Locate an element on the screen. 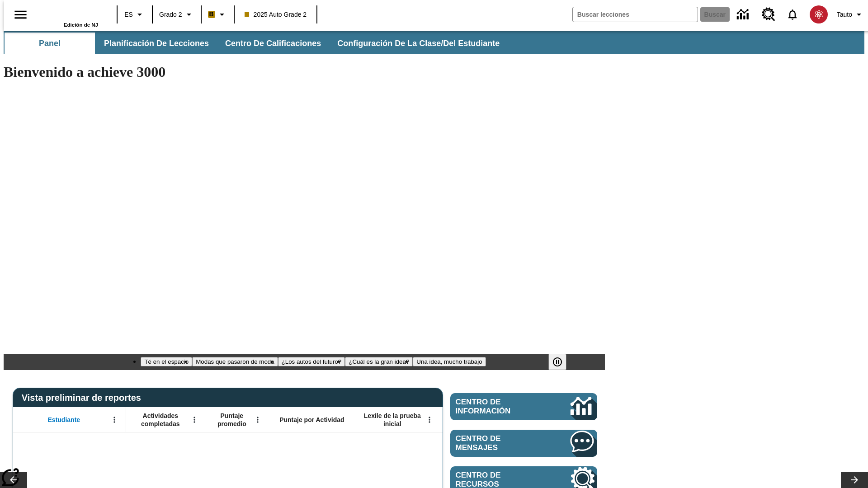  span: ES is located at coordinates (129, 14).